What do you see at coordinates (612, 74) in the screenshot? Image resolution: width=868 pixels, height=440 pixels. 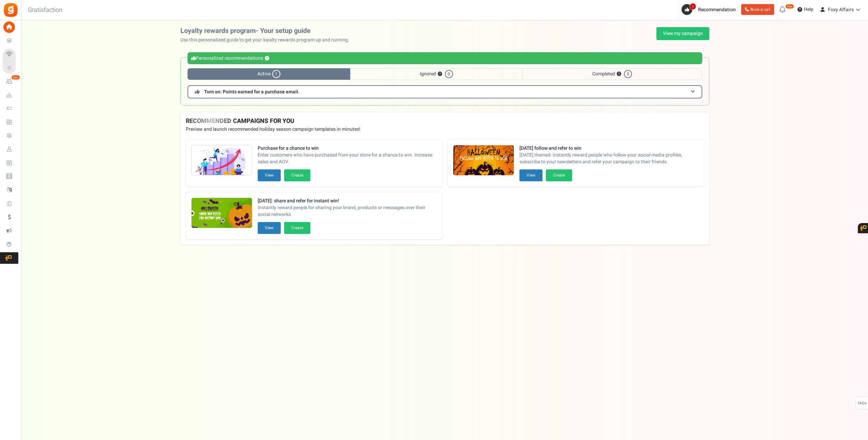 I see `span: Completed` at bounding box center [612, 74].